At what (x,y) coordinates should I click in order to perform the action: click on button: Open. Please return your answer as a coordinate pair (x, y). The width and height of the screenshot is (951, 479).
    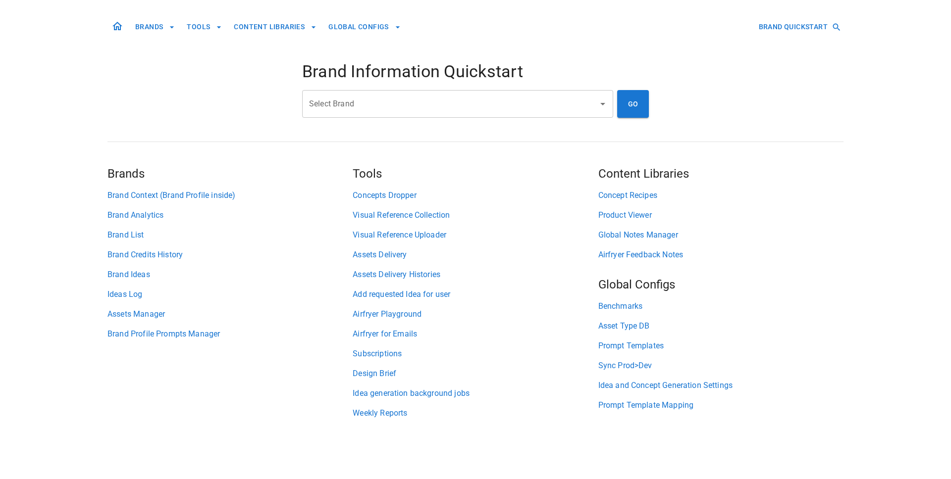
    Looking at the image, I should click on (603, 104).